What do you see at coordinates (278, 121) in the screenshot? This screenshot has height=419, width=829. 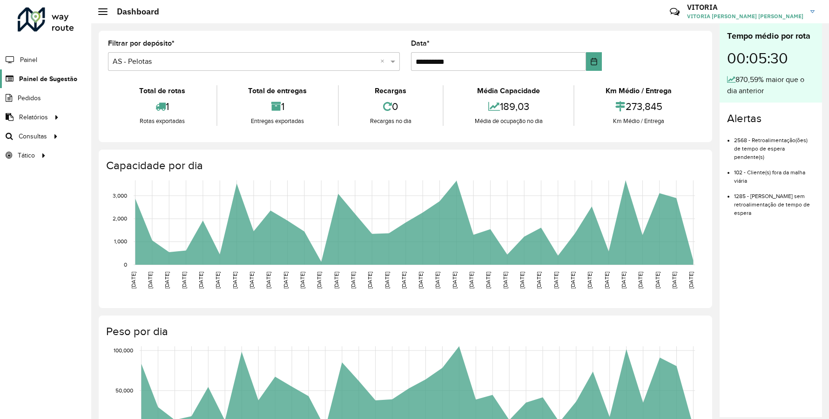 I see `div: Entregas exportadas` at bounding box center [278, 121].